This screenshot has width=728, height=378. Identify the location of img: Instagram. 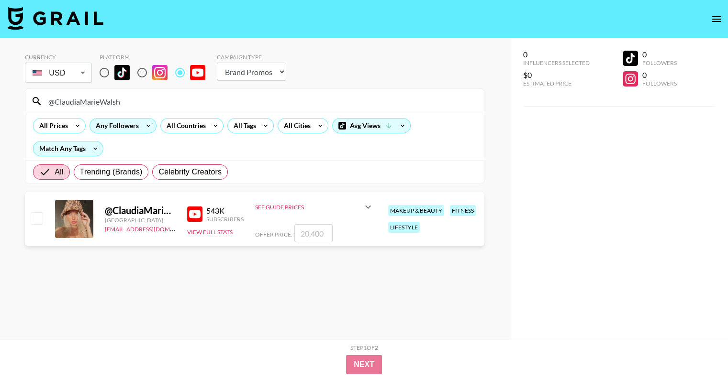
(160, 73).